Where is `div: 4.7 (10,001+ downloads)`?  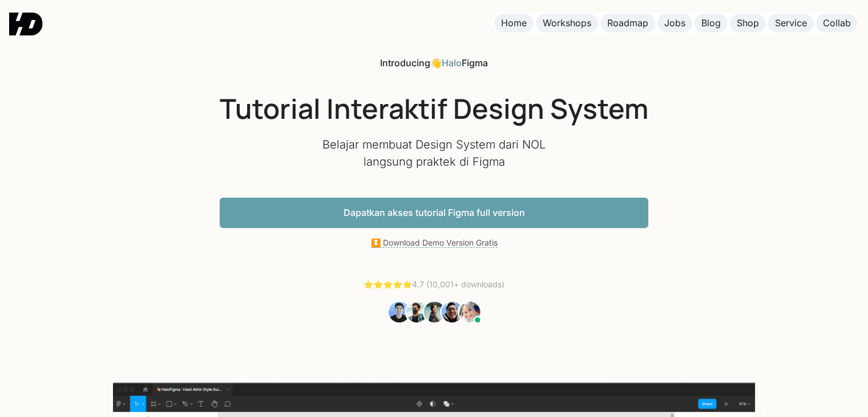 div: 4.7 (10,001+ downloads) is located at coordinates (434, 284).